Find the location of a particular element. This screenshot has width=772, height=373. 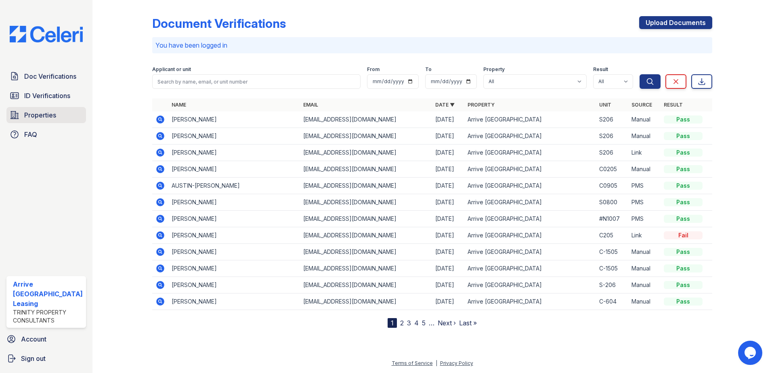

td: S0800 is located at coordinates (612, 202).